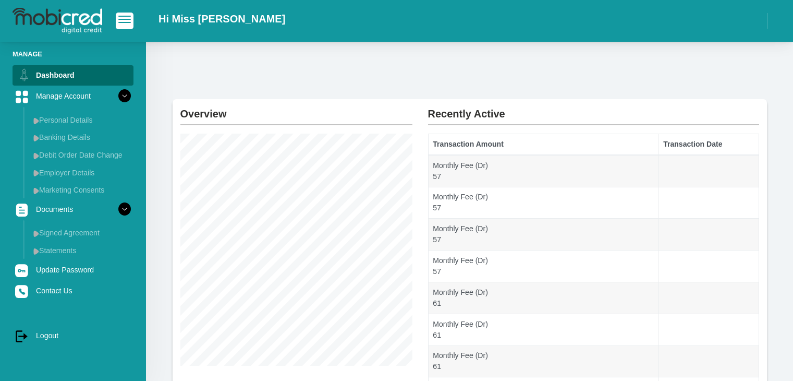 The height and width of the screenshot is (381, 793). I want to click on img: logo-mobicred.svg, so click(57, 21).